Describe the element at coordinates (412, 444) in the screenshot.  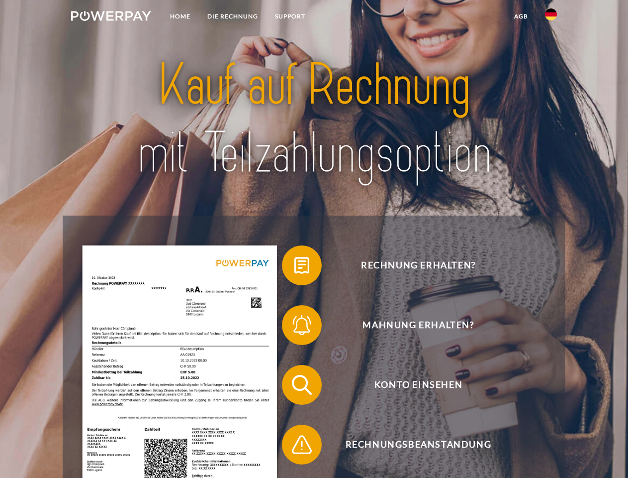
I see `button: Rechnungsbeanstandung` at that location.